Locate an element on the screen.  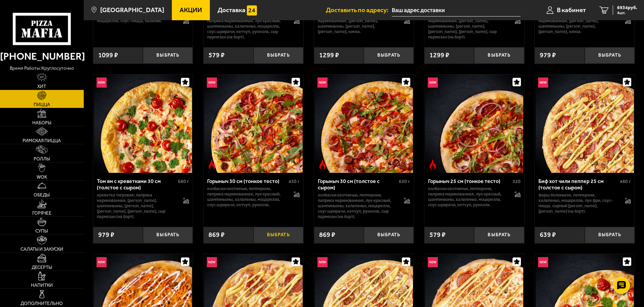
img: Горыныч 30 см (тонкое тесто) is located at coordinates (253, 124).